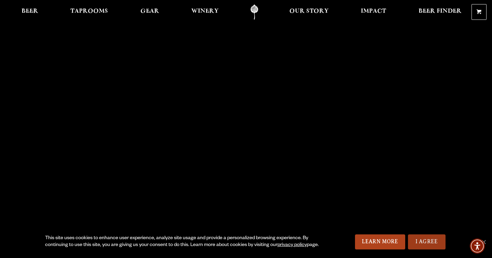  I want to click on div: This site uses cookies to enhance user experience, analyze site usage and provide a personalized ..., so click(183, 242).